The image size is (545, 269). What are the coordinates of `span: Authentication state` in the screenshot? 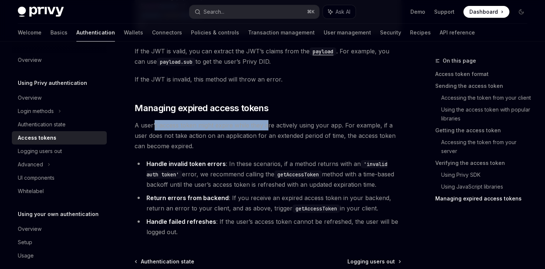 It's located at (167, 262).